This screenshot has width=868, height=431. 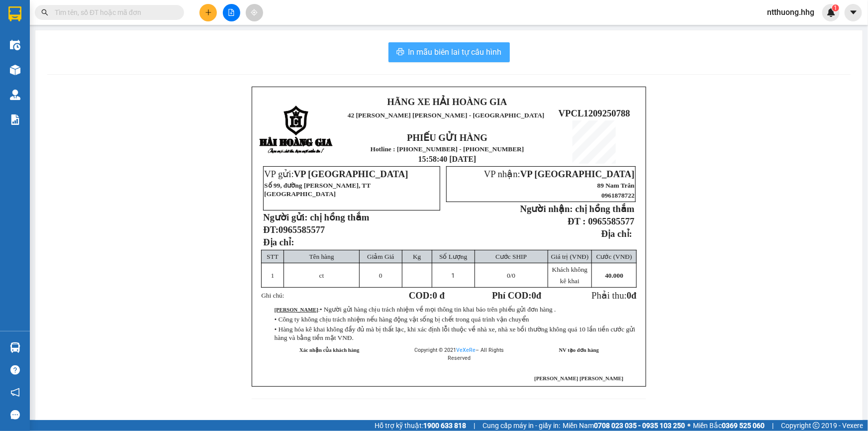 What do you see at coordinates (614, 275) in the screenshot?
I see `span: 40.000` at bounding box center [614, 275].